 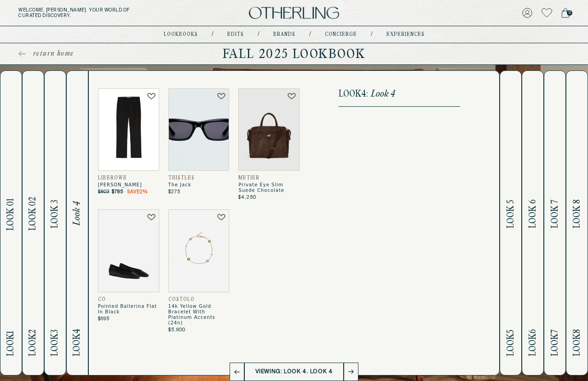 What do you see at coordinates (235, 34) in the screenshot?
I see `a: Edits` at bounding box center [235, 34].